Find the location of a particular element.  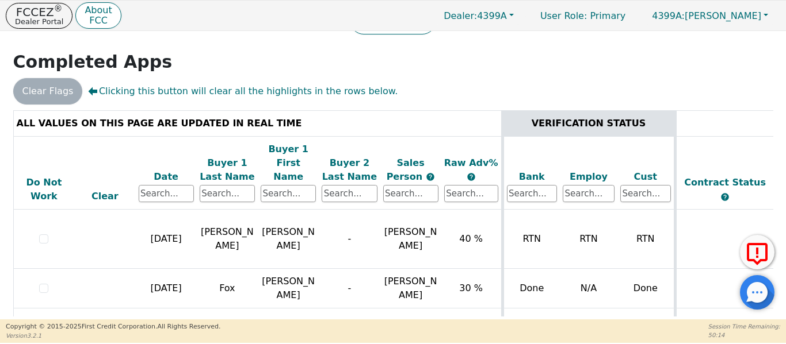

p: Version 3.2.1 is located at coordinates (113, 336).